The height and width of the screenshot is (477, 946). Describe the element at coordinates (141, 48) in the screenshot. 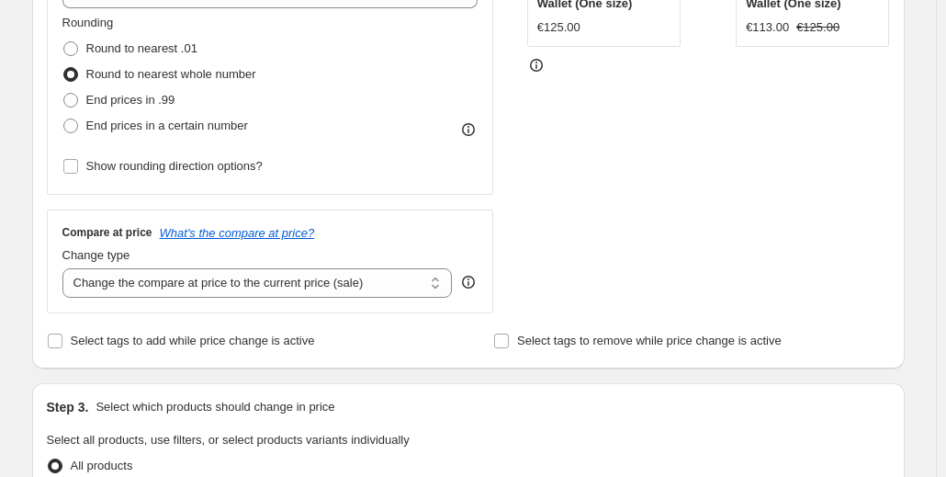

I see `span: Round to nearest .01` at that location.